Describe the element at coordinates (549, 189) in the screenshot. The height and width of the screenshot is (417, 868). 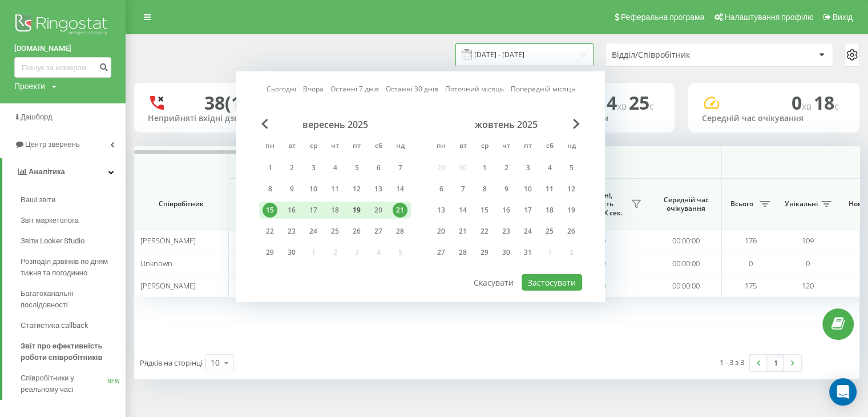
I see `div: сб 11 жовт 2025 р.` at that location.